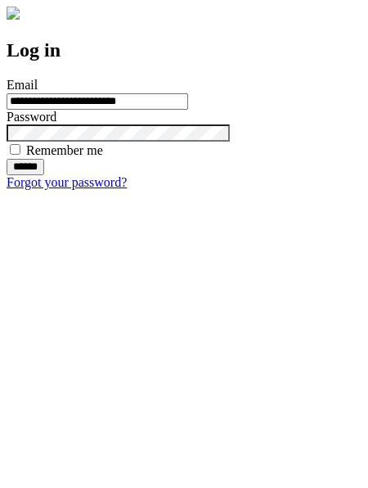  I want to click on h2: Log in, so click(184, 50).